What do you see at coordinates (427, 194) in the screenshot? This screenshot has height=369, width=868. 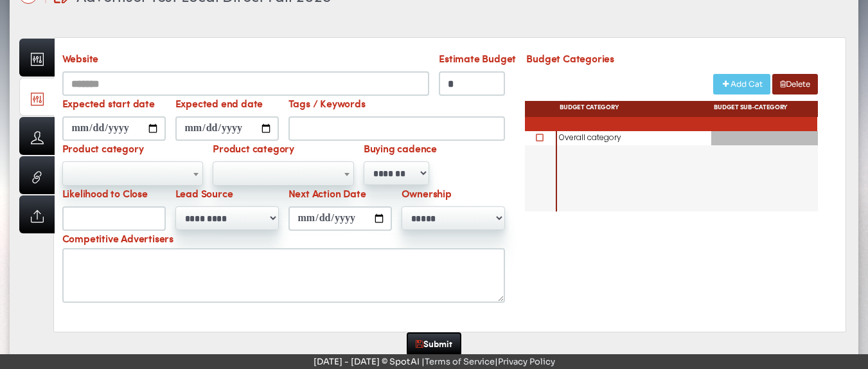 I see `label: Ownership` at bounding box center [427, 194].